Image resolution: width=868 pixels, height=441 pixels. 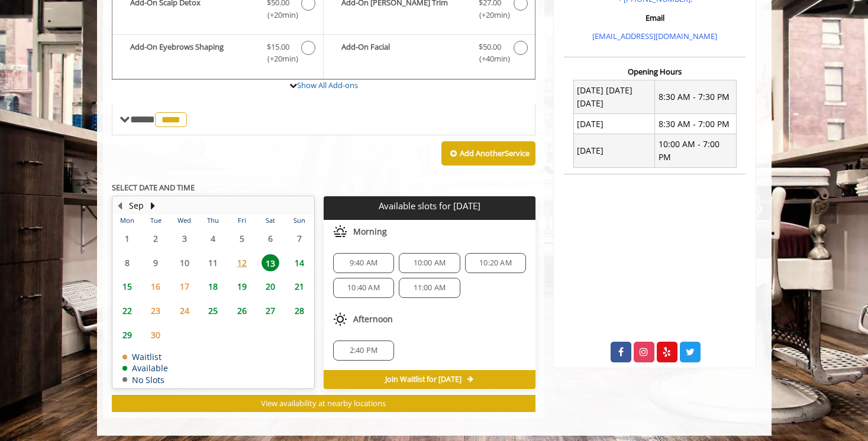 What do you see at coordinates (299, 287) in the screenshot?
I see `td: Select day21` at bounding box center [299, 287].